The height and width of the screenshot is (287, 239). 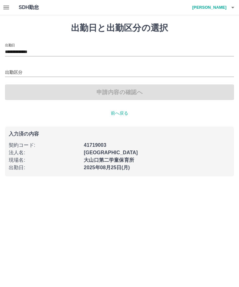 I want to click on p: 契約コード :, so click(x=44, y=145).